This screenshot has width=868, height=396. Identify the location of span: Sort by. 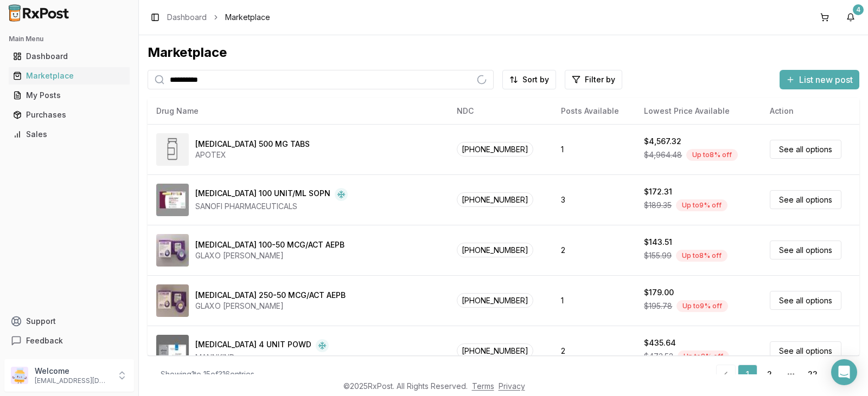
(535, 80).